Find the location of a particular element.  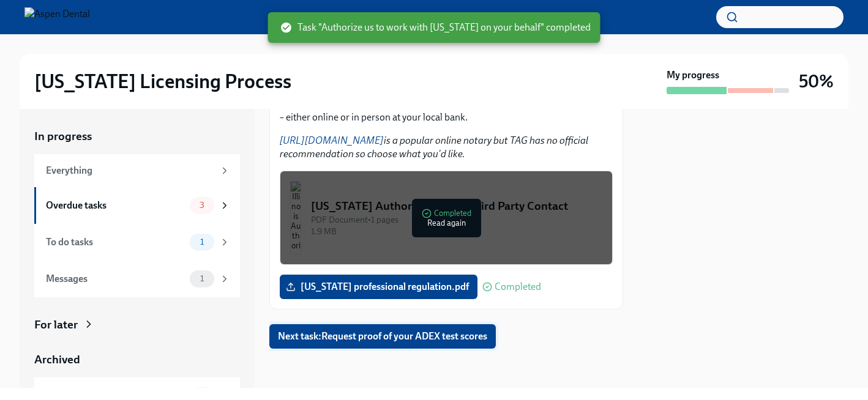

div: Messages is located at coordinates (115, 279).